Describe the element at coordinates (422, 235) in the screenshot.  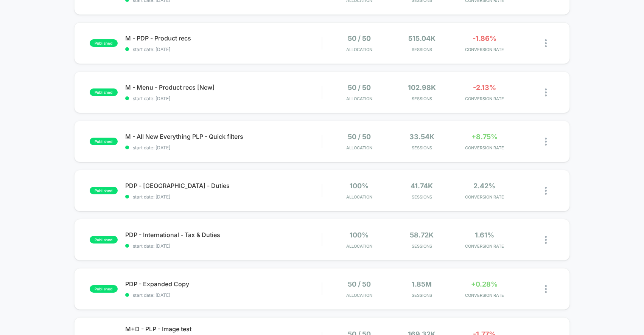
I see `span: 58.72k` at that location.